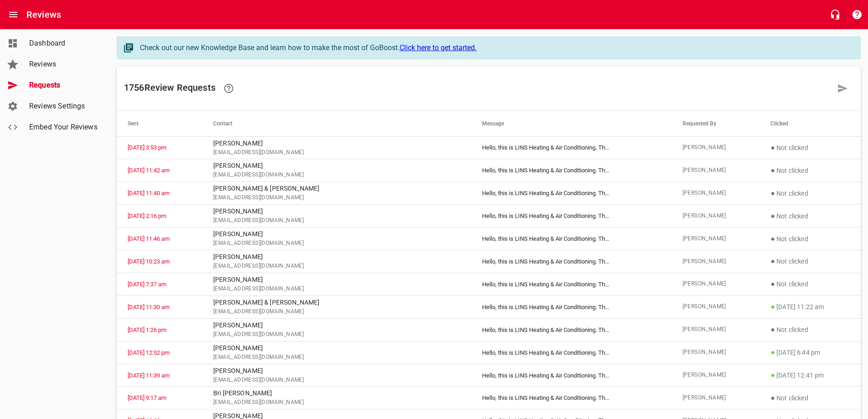 The width and height of the screenshot is (868, 419). I want to click on th: Requested By, so click(716, 124).